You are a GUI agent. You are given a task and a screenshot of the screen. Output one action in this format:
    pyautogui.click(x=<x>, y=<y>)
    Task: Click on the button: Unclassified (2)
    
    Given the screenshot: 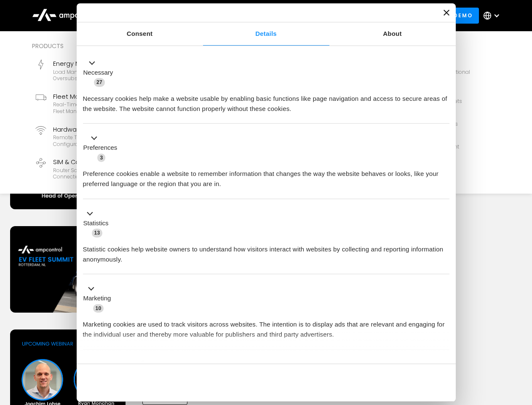 What is the action you would take?
    pyautogui.click(x=117, y=364)
    